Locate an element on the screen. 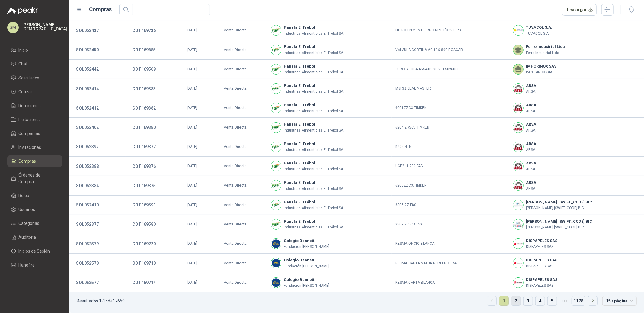  a: Categorías is located at coordinates (35, 223).